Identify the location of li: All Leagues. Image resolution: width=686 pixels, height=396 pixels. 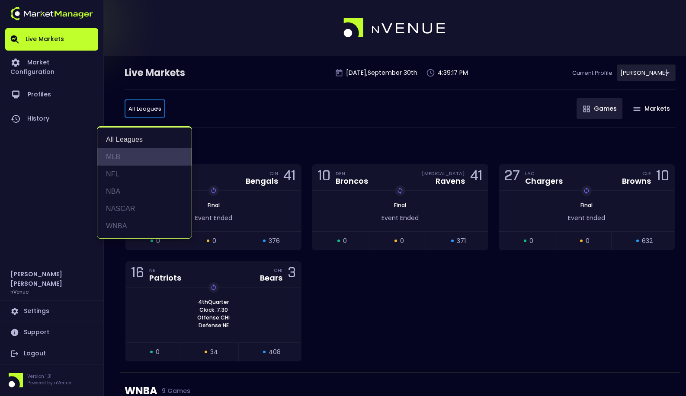
(145, 140).